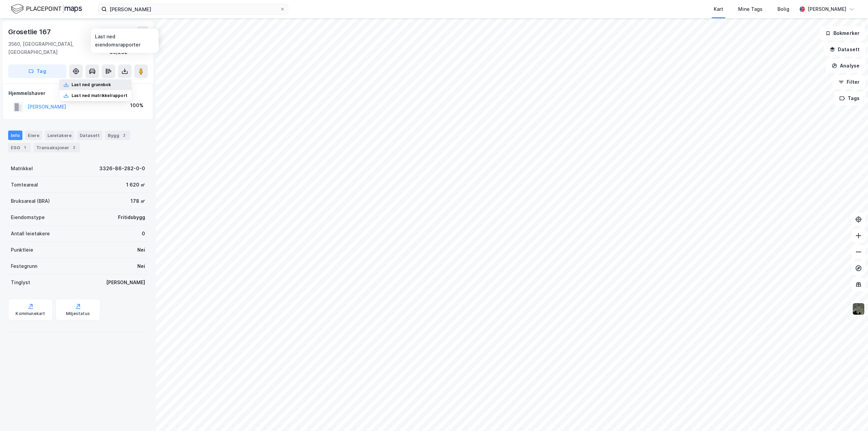  I want to click on div: Transaksjoner, so click(57, 148).